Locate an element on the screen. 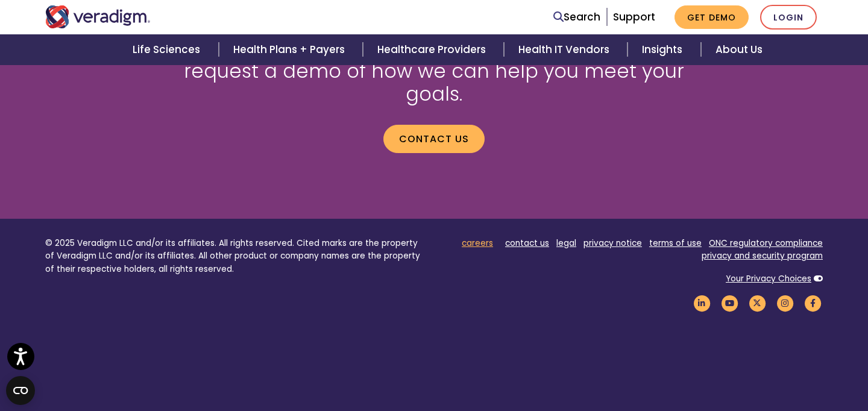 Image resolution: width=868 pixels, height=411 pixels. a: About Us is located at coordinates (739, 49).